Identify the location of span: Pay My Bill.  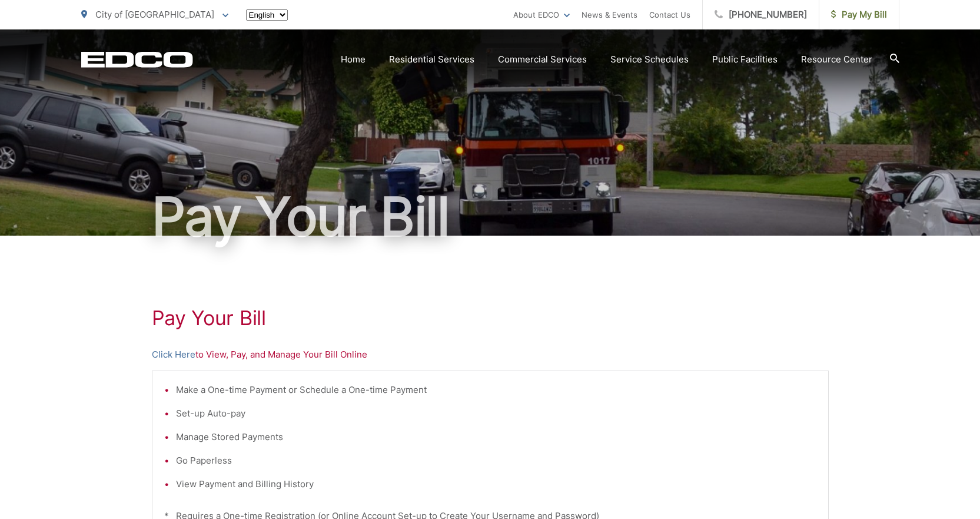
(859, 15).